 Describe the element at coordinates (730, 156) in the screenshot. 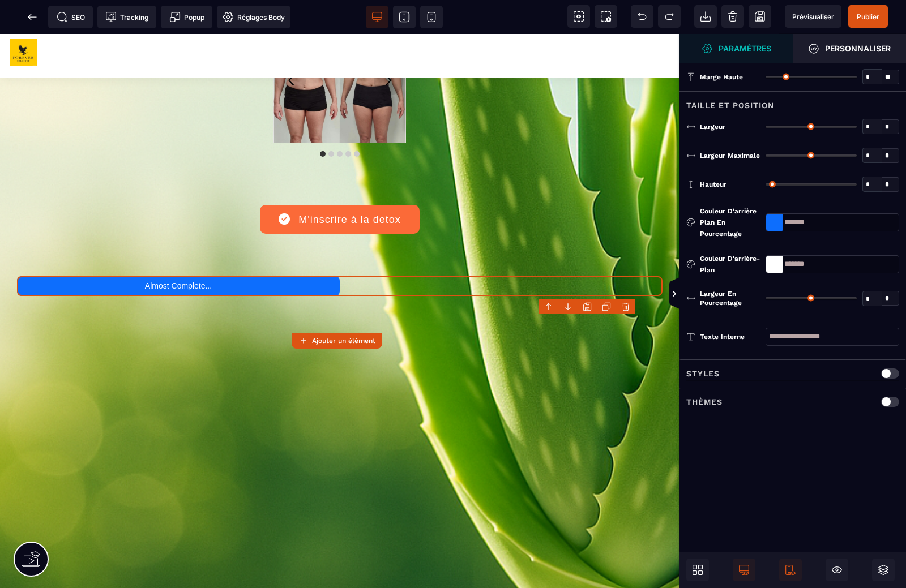

I see `span: Largeur maximale` at that location.